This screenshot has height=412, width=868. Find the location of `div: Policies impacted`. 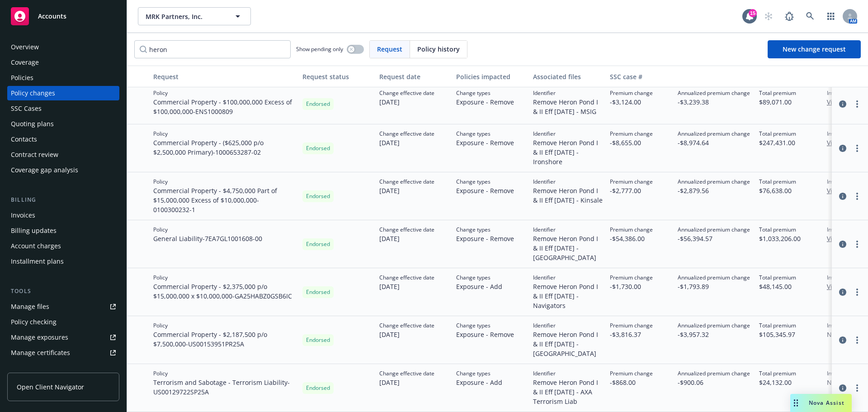

div: Policies impacted is located at coordinates (491, 77).